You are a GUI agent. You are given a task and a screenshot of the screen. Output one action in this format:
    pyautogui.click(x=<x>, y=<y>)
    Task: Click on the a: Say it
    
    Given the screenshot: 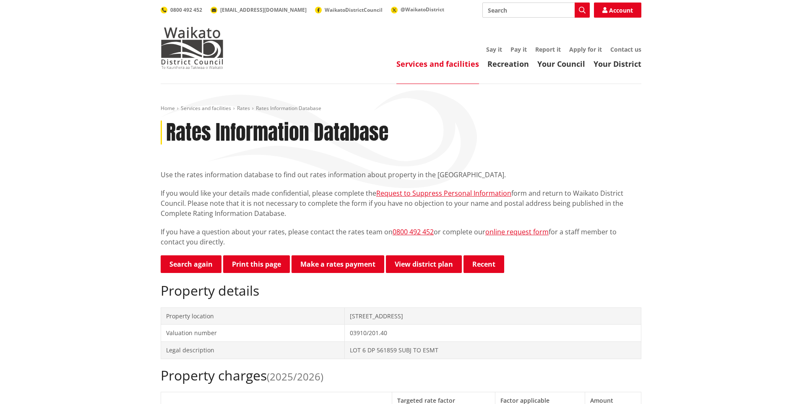 What is the action you would take?
    pyautogui.click(x=494, y=49)
    